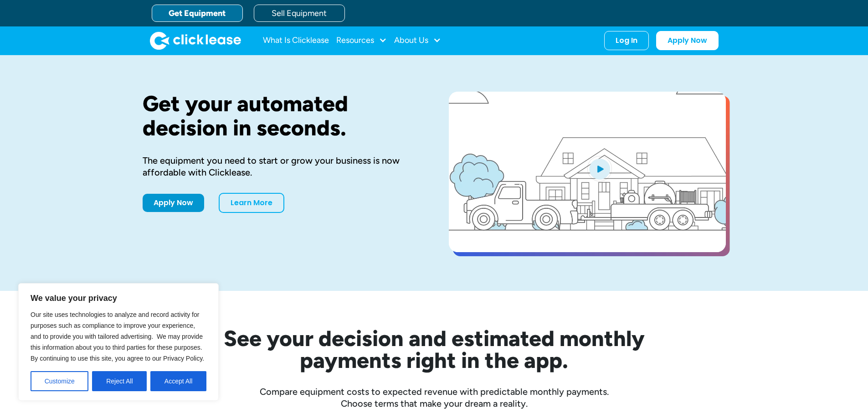 The width and height of the screenshot is (868, 419). I want to click on a: Get Equipment, so click(197, 13).